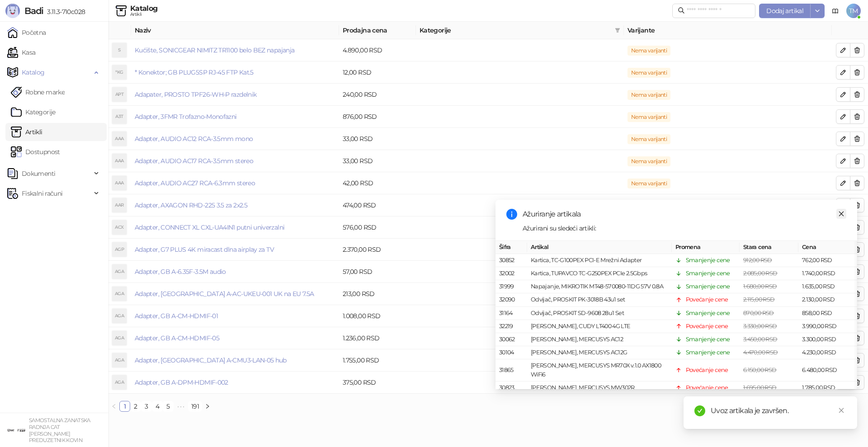 Image resolution: width=868 pixels, height=447 pixels. I want to click on a: Adapter, 3FMR Trofazno-Monofazni, so click(186, 117).